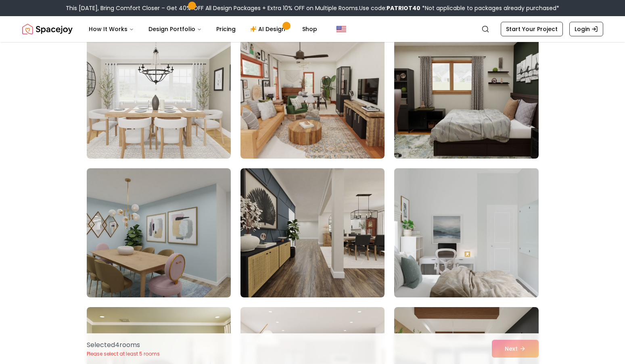 This screenshot has width=625, height=364. What do you see at coordinates (123, 354) in the screenshot?
I see `p: Please select at least 5 rooms` at bounding box center [123, 354].